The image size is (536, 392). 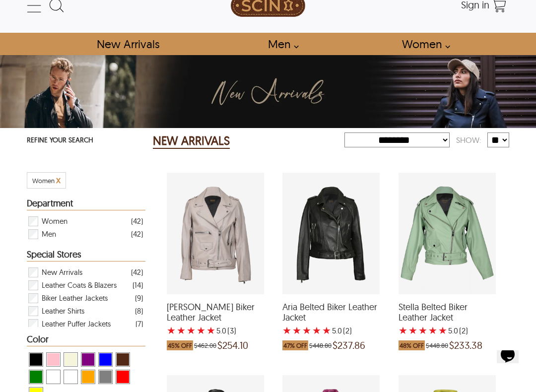 What do you see at coordinates (88, 359) in the screenshot?
I see `div: View Purple New Arrivals` at bounding box center [88, 359].